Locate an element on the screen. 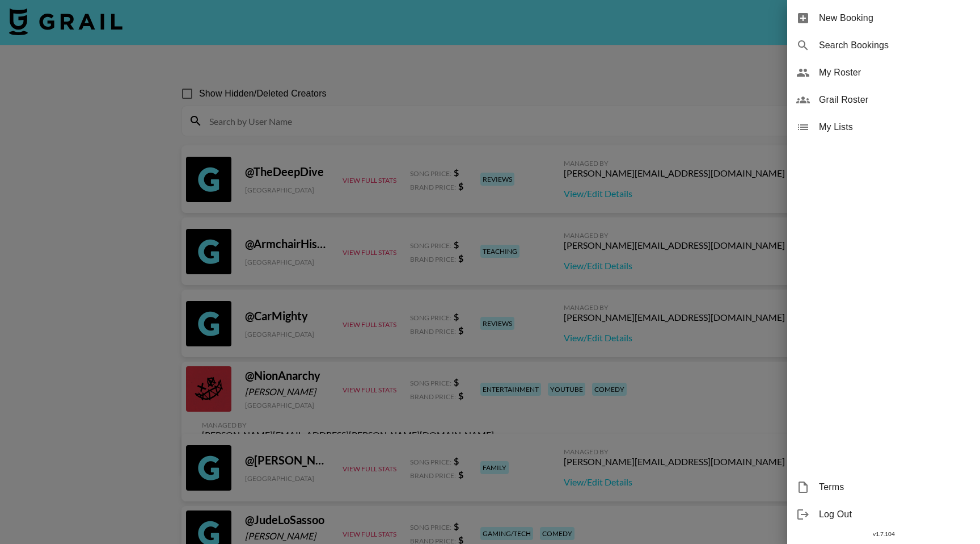  div: Search Bookings is located at coordinates (884, 45).